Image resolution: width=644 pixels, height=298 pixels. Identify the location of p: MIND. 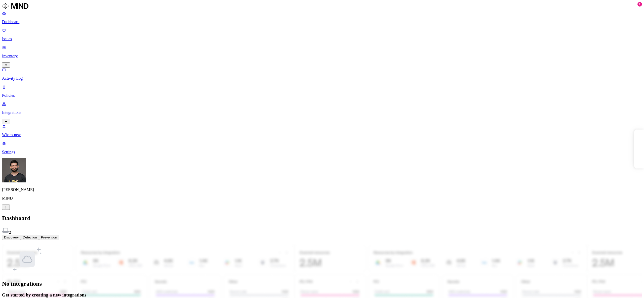
(322, 198).